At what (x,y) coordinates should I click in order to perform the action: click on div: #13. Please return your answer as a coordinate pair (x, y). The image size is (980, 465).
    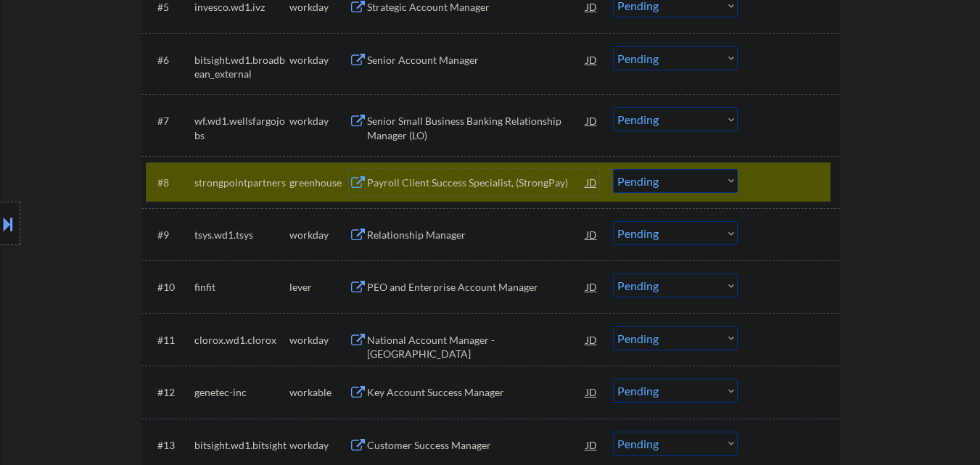
    Looking at the image, I should click on (170, 445).